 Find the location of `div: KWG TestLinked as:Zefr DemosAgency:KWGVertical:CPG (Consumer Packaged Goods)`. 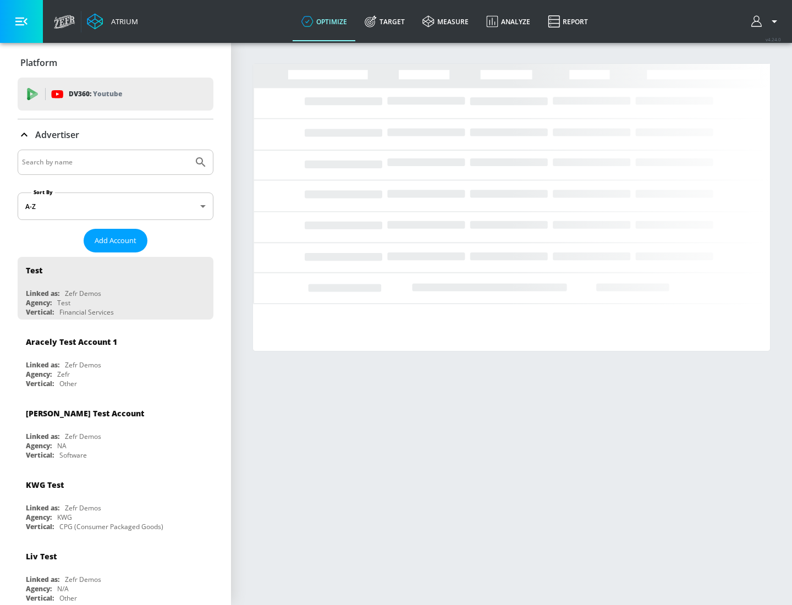

div: KWG TestLinked as:Zefr DemosAgency:KWGVertical:CPG (Consumer Packaged Goods) is located at coordinates (115, 503).